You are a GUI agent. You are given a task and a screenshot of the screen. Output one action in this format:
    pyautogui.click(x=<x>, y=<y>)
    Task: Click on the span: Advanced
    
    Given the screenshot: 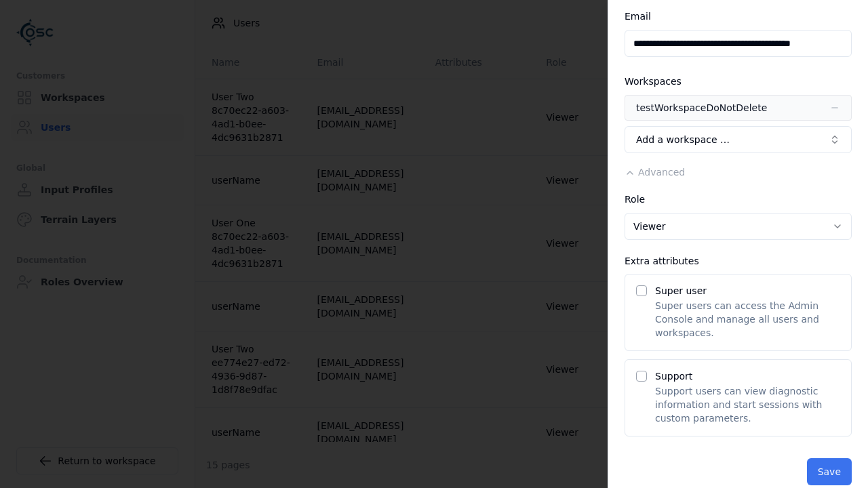 What is the action you would take?
    pyautogui.click(x=661, y=172)
    